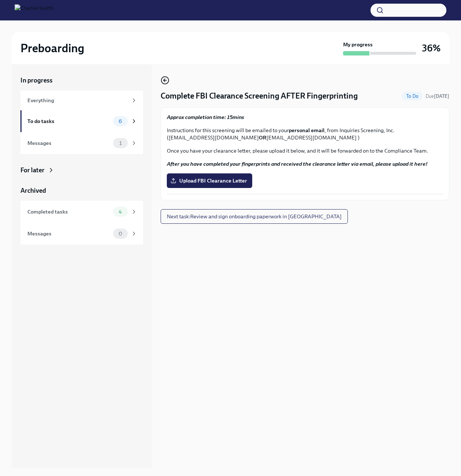 This screenshot has width=461, height=476. I want to click on span: 6, so click(120, 121).